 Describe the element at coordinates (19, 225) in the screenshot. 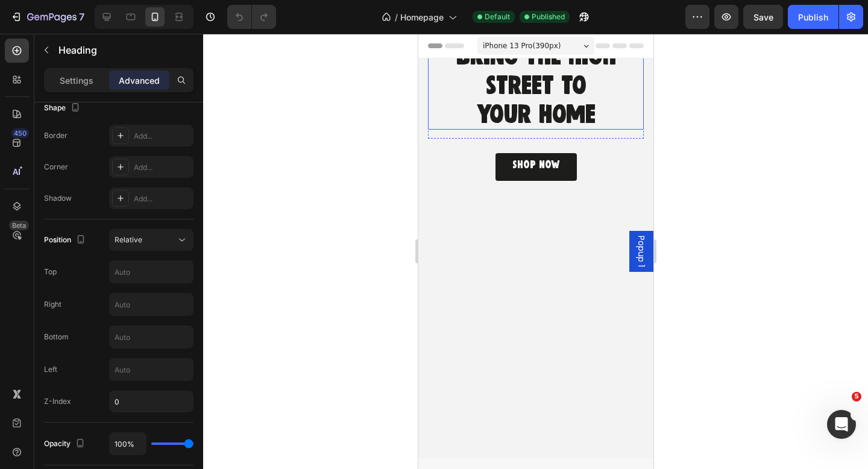

I see `div: Beta` at that location.